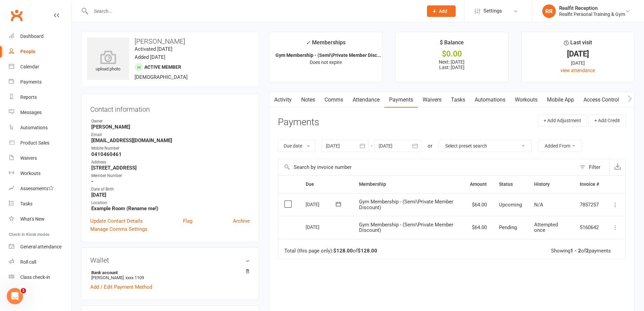 This screenshot has height=311, width=644. What do you see at coordinates (170, 149) in the screenshot?
I see `div: Mobile Number` at bounding box center [170, 149].